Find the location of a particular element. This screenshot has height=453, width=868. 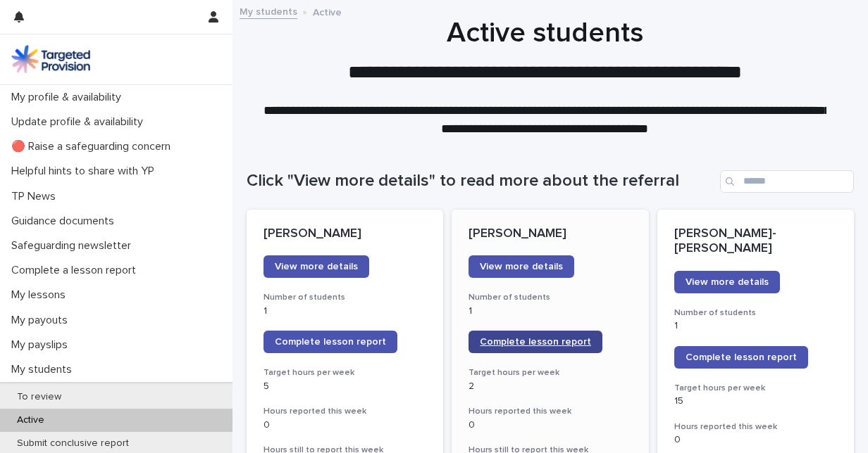

p: Submit conclusive report is located at coordinates (73, 443).